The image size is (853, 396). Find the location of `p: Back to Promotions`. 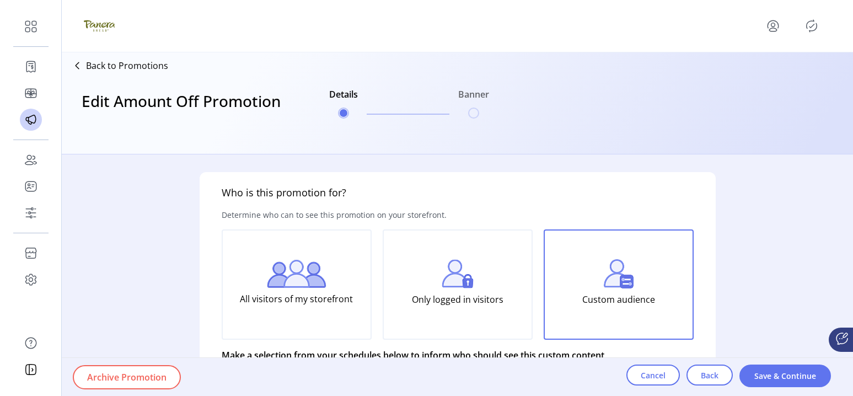

p: Back to Promotions is located at coordinates (127, 66).